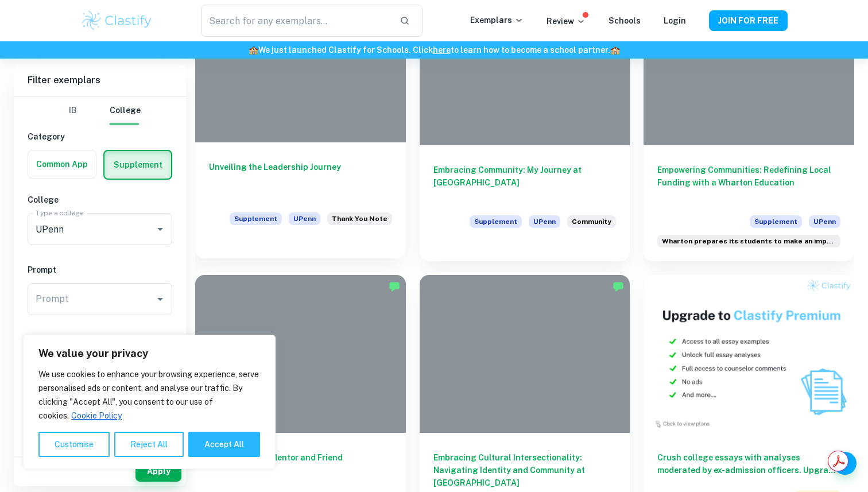 The height and width of the screenshot is (492, 868). Describe the element at coordinates (748, 242) in the screenshot. I see `span: Wharton prepares its students to make an impact by applying business method` at that location.